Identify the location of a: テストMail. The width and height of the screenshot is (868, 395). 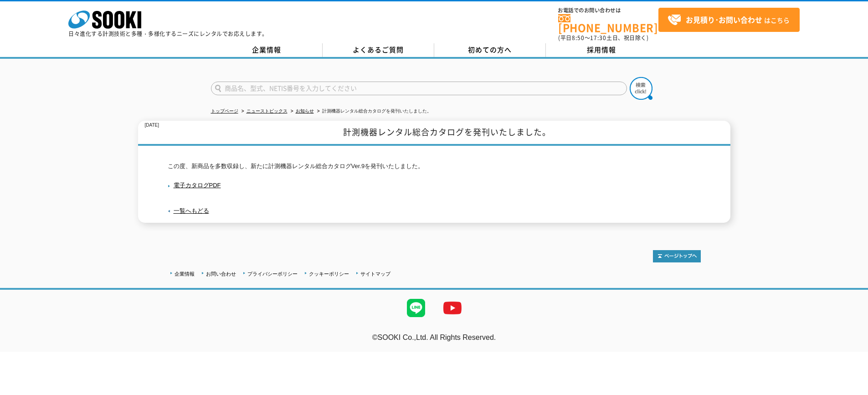
(850, 347).